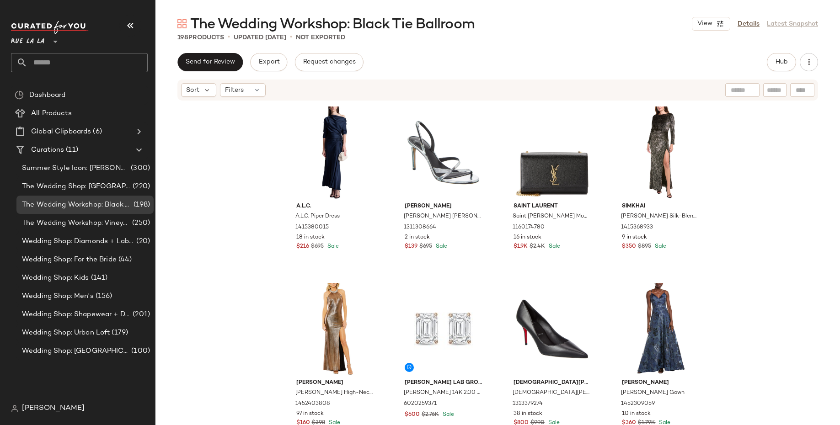 The height and width of the screenshot is (425, 840). Describe the element at coordinates (329, 62) in the screenshot. I see `button: Request changes` at that location.